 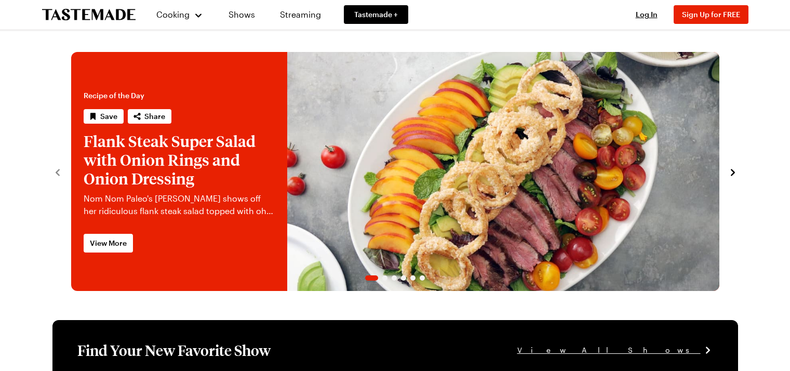 What do you see at coordinates (385, 278) in the screenshot?
I see `span: Go to slide 2` at bounding box center [385, 278].